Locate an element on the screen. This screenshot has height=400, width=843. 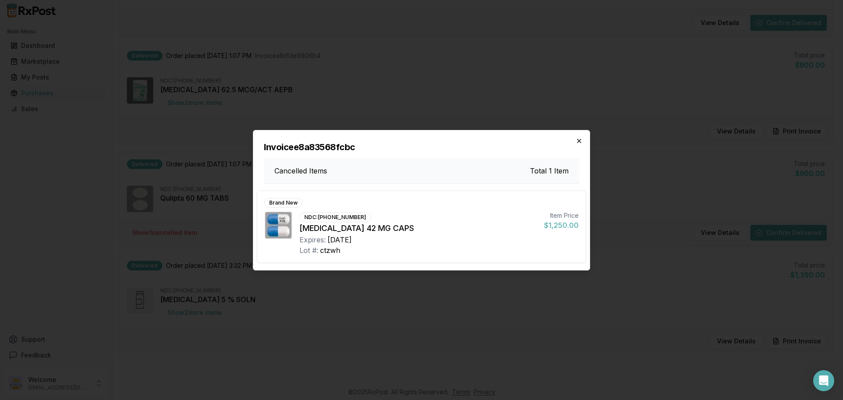
div: Lot #: is located at coordinates (309, 250).